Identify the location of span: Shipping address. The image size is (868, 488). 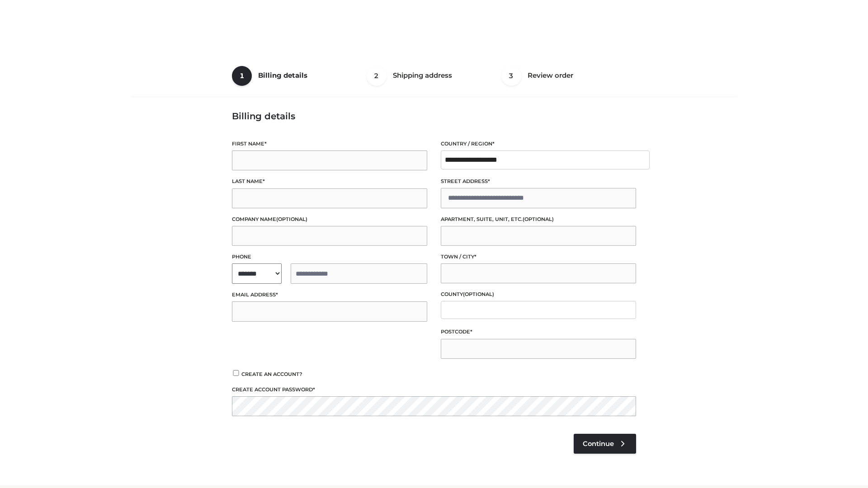
(423, 74).